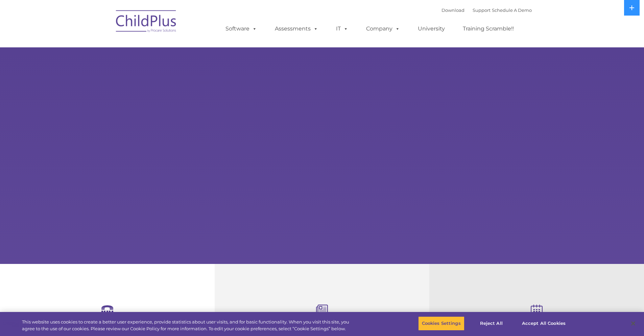 Image resolution: width=644 pixels, height=336 pixels. Describe the element at coordinates (342, 29) in the screenshot. I see `a: IT` at that location.